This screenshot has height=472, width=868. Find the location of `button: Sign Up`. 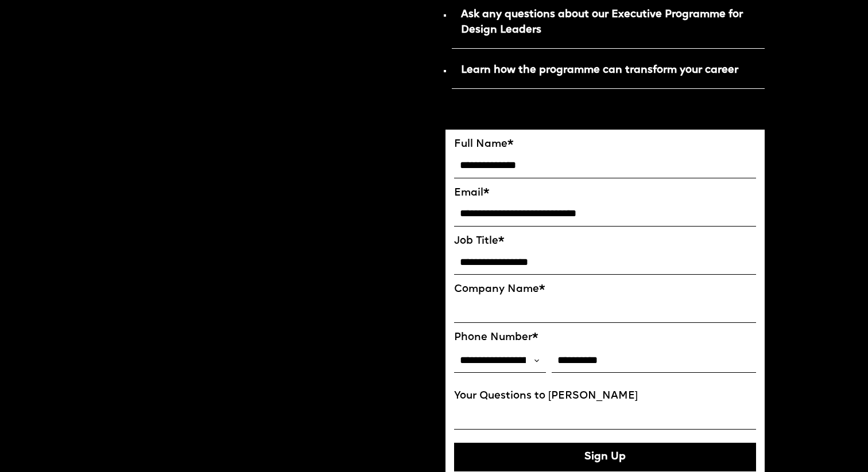

button: Sign Up is located at coordinates (605, 457).